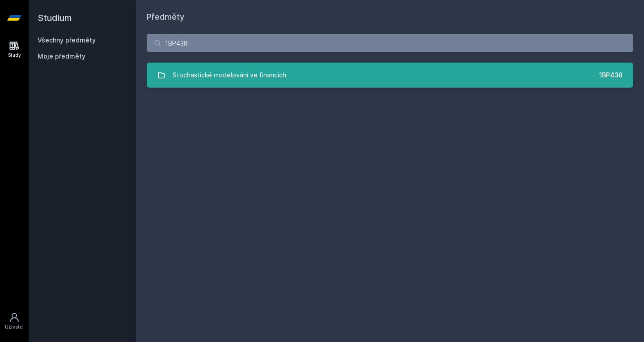 The height and width of the screenshot is (342, 644). Describe the element at coordinates (390, 43) in the screenshot. I see `input: Název nebo ident předmětu…` at that location.